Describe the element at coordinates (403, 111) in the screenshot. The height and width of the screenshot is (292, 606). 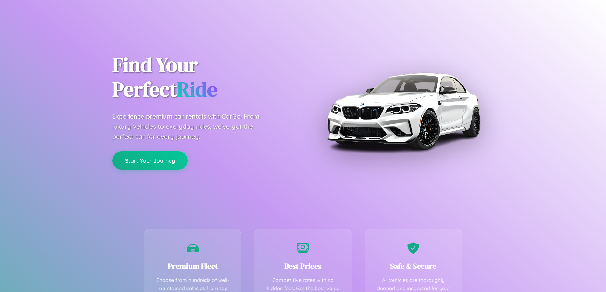
I see `img: Premium BMW car rental vehicle` at that location.